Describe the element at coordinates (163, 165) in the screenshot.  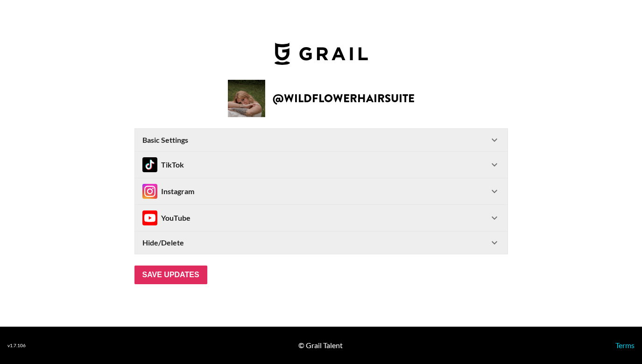
I see `div: TikTok` at that location.